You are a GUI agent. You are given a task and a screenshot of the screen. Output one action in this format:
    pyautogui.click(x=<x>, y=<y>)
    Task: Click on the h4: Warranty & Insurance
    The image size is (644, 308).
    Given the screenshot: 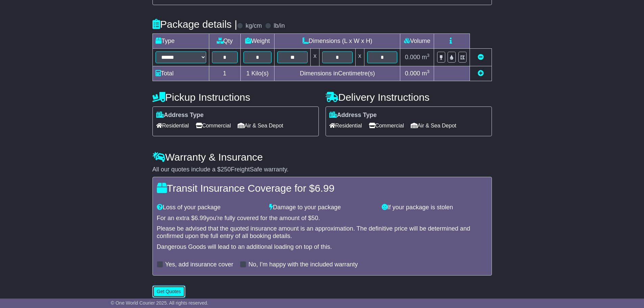 What is the action you would take?
    pyautogui.click(x=322, y=157)
    